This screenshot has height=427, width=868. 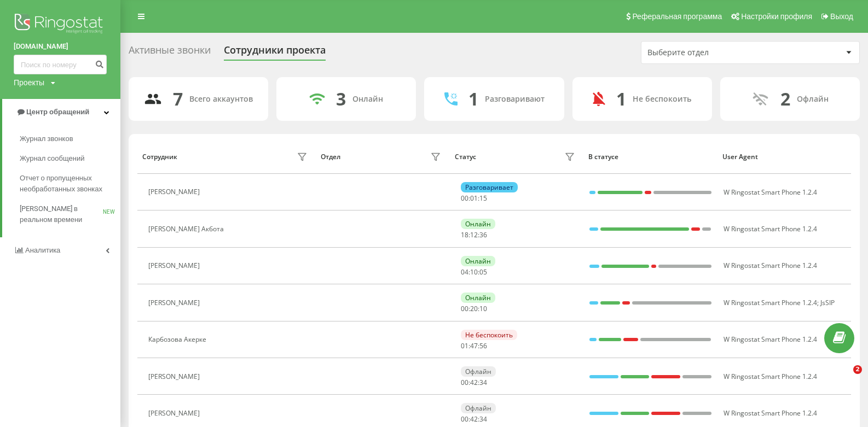 I want to click on div: 7, so click(x=178, y=99).